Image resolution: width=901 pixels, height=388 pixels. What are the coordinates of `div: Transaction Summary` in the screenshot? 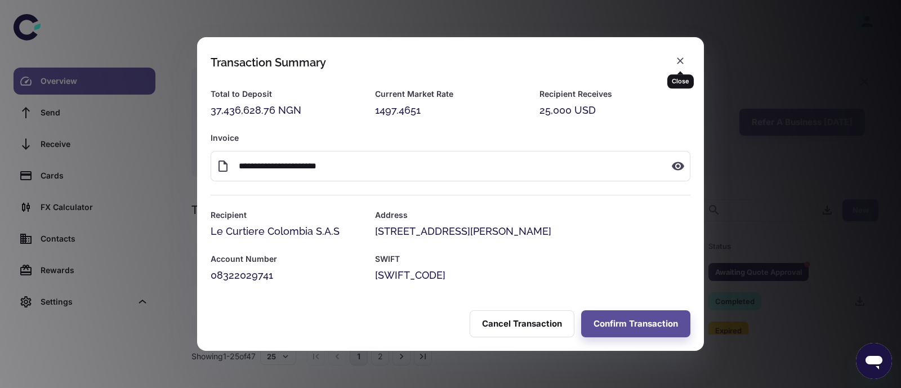 It's located at (268, 63).